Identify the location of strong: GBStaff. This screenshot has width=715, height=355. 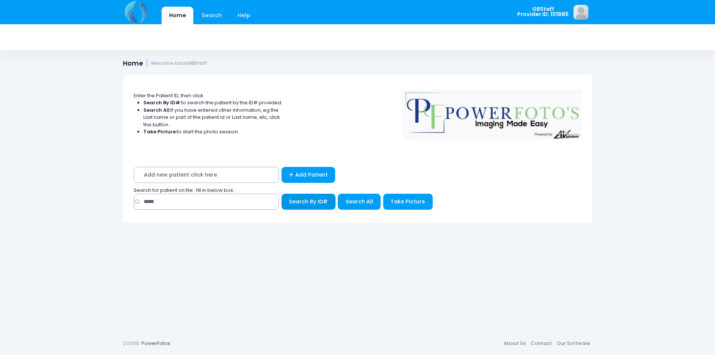
(197, 63).